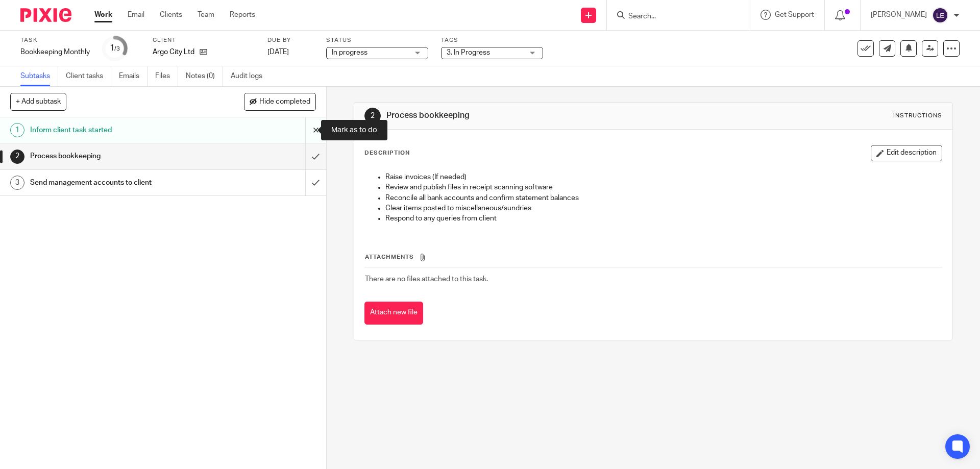  I want to click on p: Clear items posted to miscellaneous/sundries, so click(663, 208).